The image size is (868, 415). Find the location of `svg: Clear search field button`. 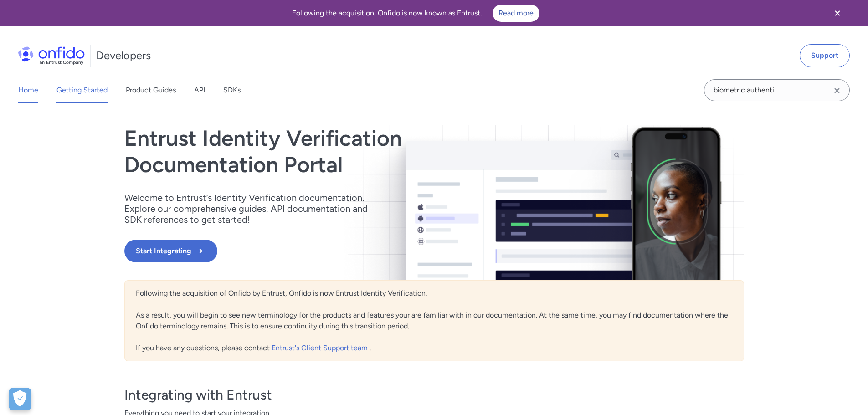

svg: Clear search field button is located at coordinates (837, 91).